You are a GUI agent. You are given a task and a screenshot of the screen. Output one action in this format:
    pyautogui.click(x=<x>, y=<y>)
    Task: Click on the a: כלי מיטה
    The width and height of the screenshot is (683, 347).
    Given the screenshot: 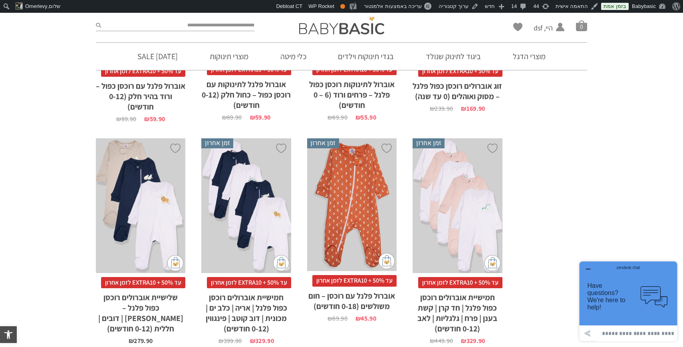 What is the action you would take?
    pyautogui.click(x=293, y=56)
    